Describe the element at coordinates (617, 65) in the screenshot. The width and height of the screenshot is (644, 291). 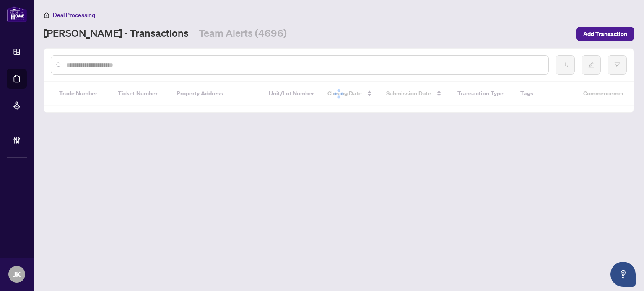
I see `button: filter` at that location.